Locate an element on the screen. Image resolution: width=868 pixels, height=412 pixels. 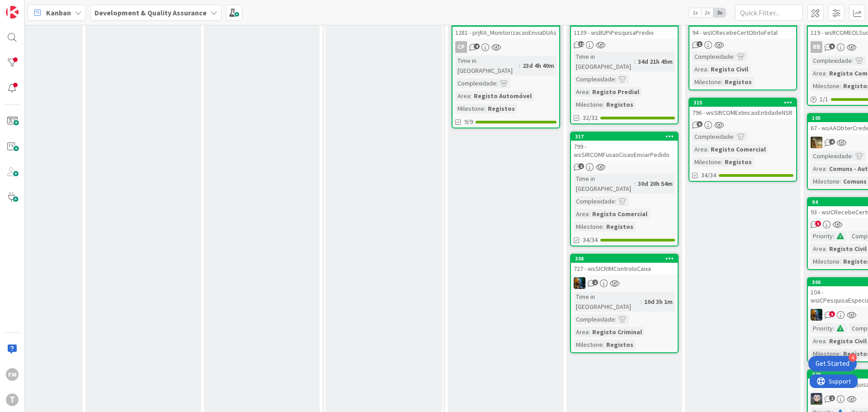
img: Visit kanbanzone.com is located at coordinates (13, 13).